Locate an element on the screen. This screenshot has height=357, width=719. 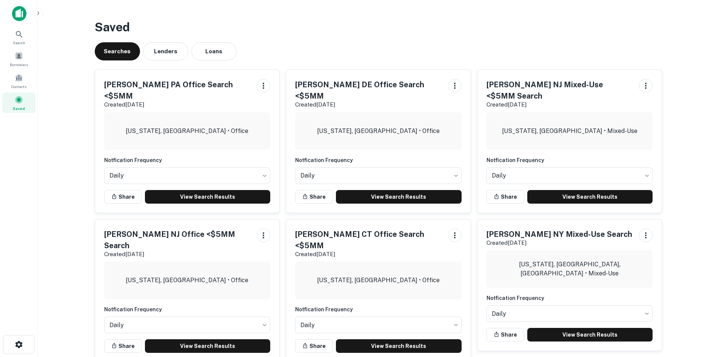
h3: Saved is located at coordinates (378, 27).